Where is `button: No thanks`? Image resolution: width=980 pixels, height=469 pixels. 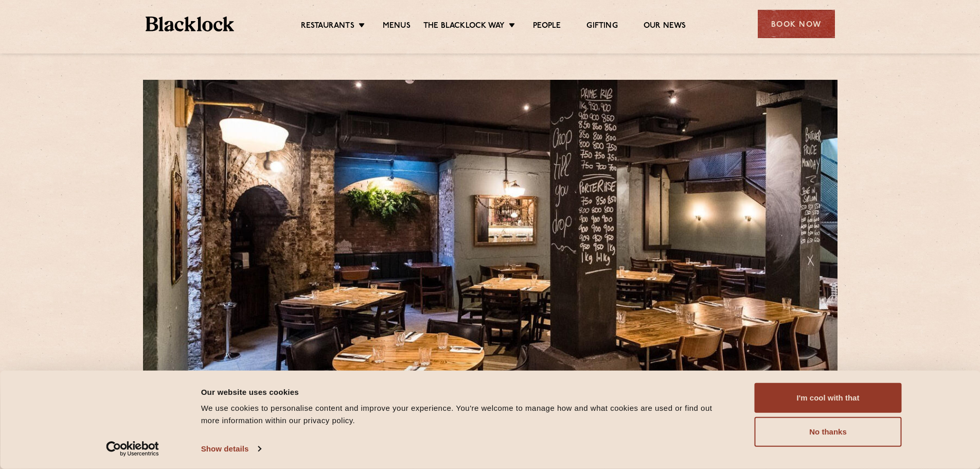
button: No thanks is located at coordinates (828, 432).